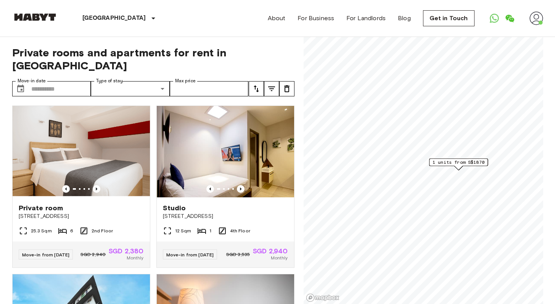  What do you see at coordinates (35, 17) in the screenshot?
I see `img: Habyt` at bounding box center [35, 17].